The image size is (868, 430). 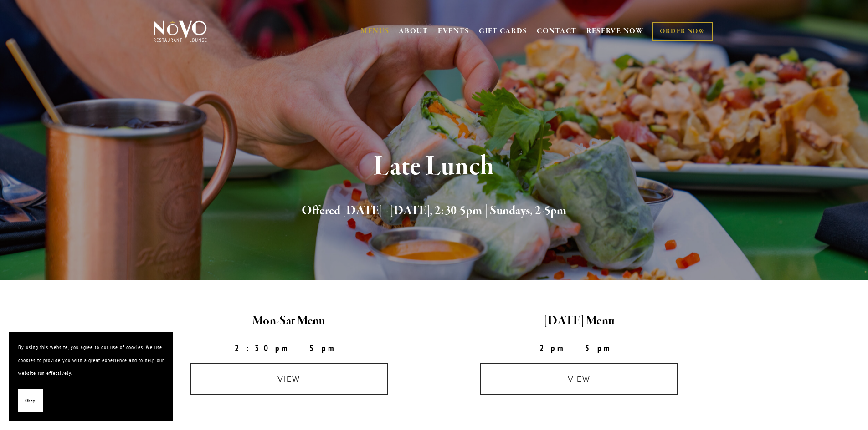 I want to click on button: Okay!, so click(x=31, y=401).